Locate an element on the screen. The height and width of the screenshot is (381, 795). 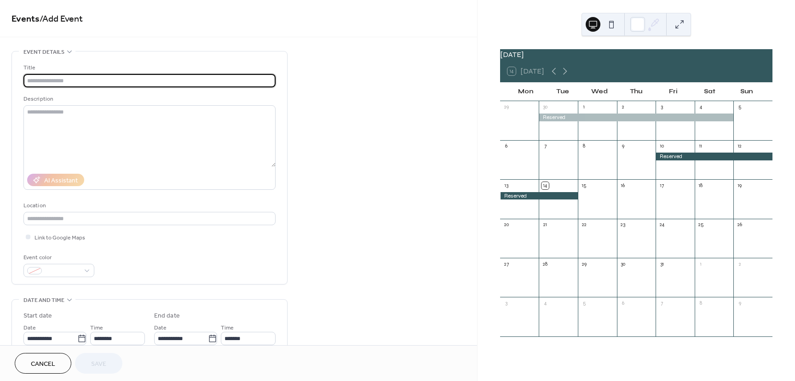
div: Tue is located at coordinates (562, 92).